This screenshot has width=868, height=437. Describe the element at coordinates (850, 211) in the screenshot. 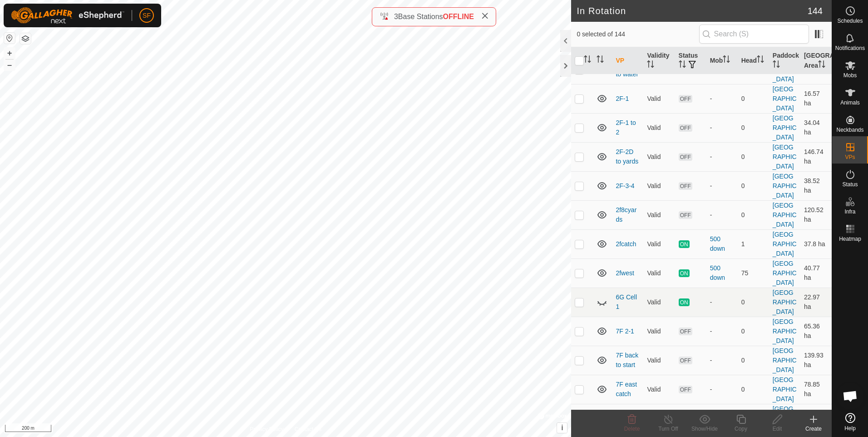

I see `span: Infra` at that location.